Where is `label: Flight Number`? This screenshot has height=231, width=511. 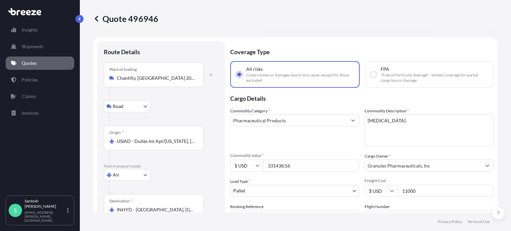
label: Flight Number is located at coordinates (377, 207).